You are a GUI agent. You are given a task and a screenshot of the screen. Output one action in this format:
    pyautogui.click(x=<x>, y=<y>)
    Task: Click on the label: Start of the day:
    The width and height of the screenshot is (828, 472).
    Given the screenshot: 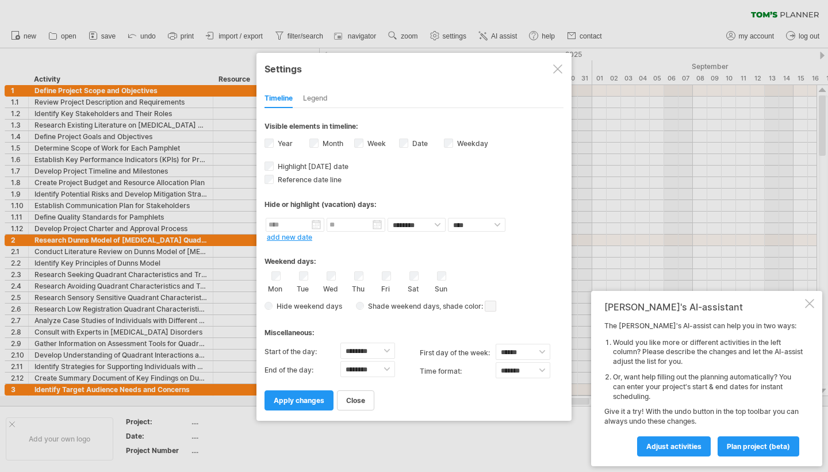 What is the action you would take?
    pyautogui.click(x=303, y=352)
    